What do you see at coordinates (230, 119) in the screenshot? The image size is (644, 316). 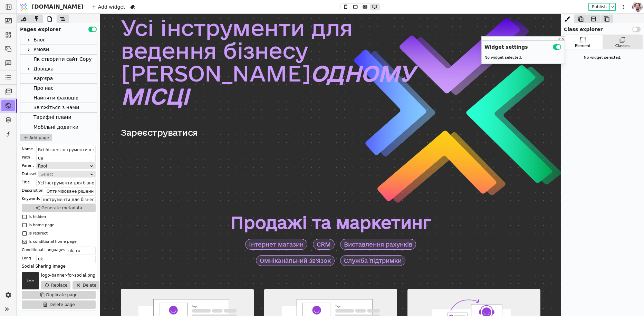 I see `p: Зареєструватися` at bounding box center [230, 119].